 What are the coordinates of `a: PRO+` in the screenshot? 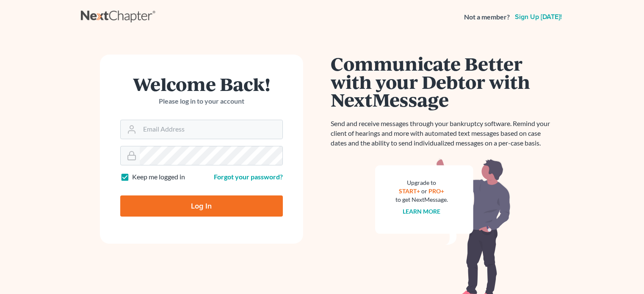 It's located at (436, 191).